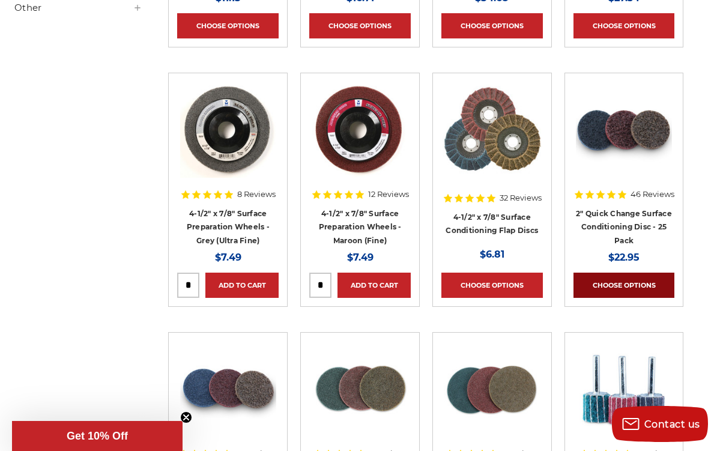 This screenshot has height=451, width=720. I want to click on button: Close teaser, so click(186, 417).